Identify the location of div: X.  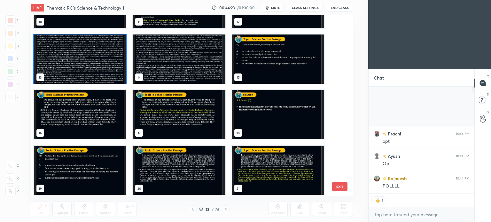
(12, 179).